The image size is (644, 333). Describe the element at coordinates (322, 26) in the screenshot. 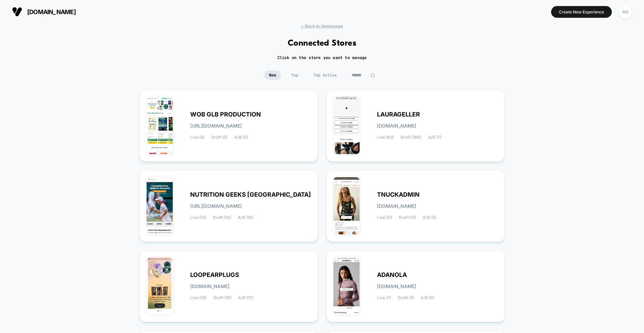

I see `span: < Back to Homepage` at that location.